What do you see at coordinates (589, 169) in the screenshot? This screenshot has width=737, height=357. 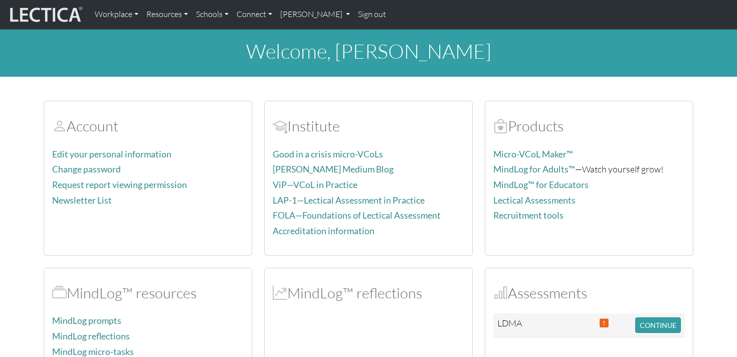 I see `p: —Watch yourself grow!` at bounding box center [589, 169].